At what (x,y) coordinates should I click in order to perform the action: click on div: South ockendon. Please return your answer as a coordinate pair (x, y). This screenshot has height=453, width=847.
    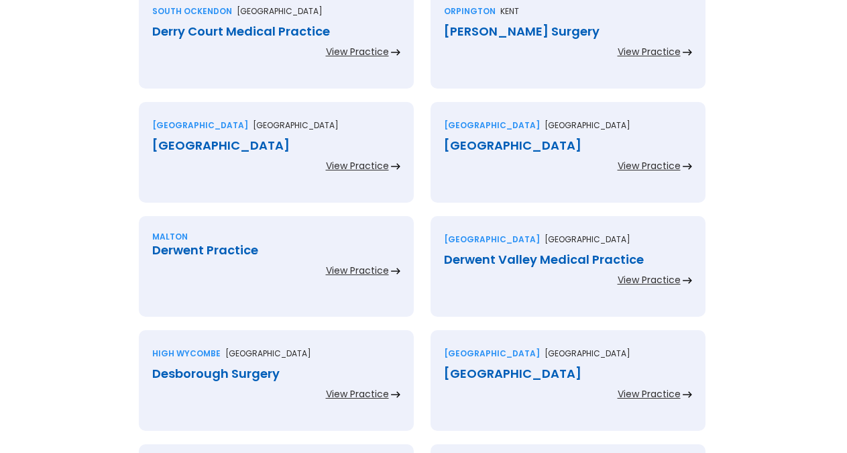
    Looking at the image, I should click on (192, 11).